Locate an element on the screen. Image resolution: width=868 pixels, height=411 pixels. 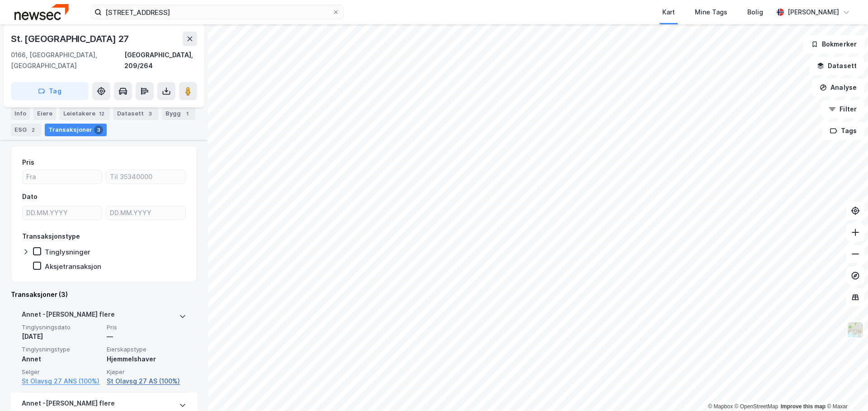
div: Annet is located at coordinates (61, 359).